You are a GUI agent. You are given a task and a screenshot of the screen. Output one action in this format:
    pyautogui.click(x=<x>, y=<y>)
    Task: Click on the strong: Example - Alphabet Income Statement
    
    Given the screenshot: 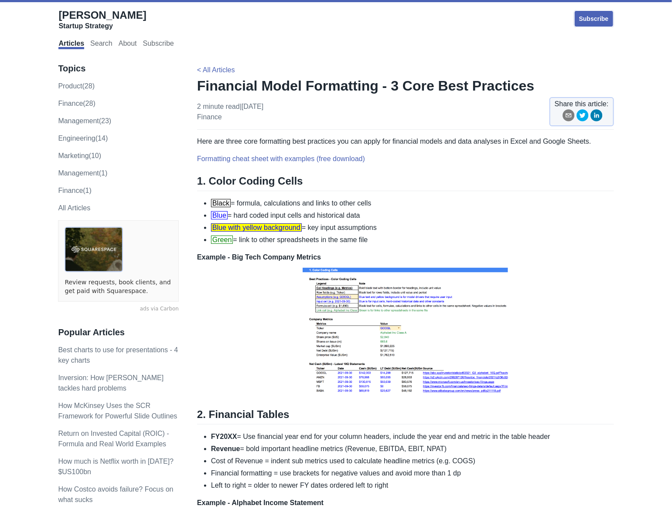 What is the action you would take?
    pyautogui.click(x=260, y=503)
    